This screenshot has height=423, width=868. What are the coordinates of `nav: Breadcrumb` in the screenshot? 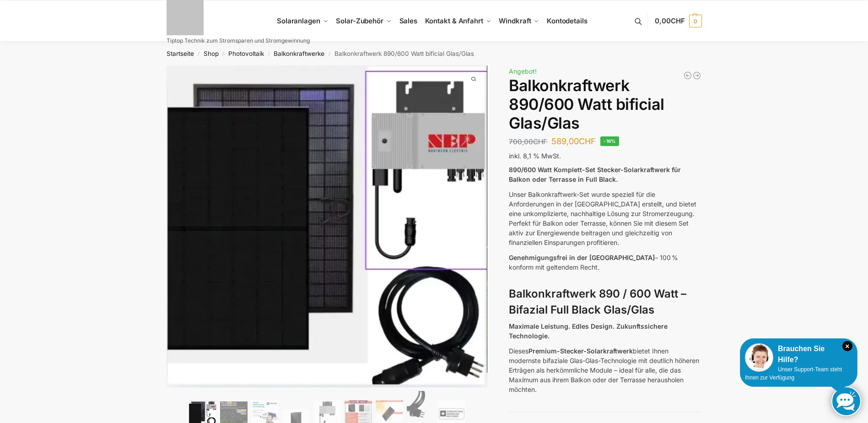 It's located at (434, 53).